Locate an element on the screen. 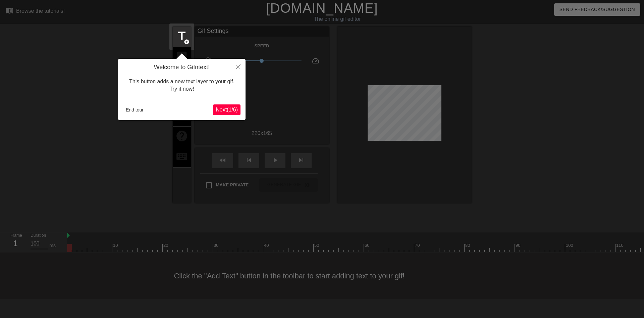 Image resolution: width=644 pixels, height=318 pixels. button: Close is located at coordinates (238, 67).